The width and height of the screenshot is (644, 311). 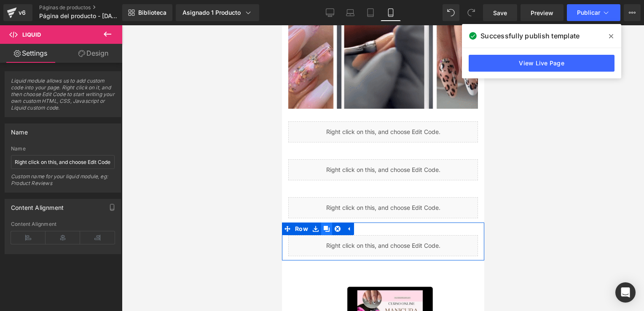 I want to click on span: Row, so click(x=19, y=204).